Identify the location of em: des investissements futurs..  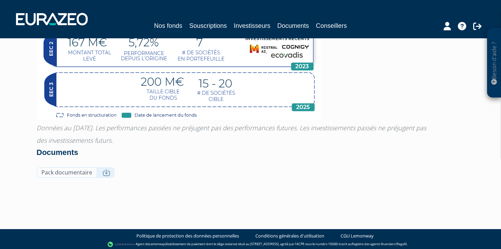
(74, 140).